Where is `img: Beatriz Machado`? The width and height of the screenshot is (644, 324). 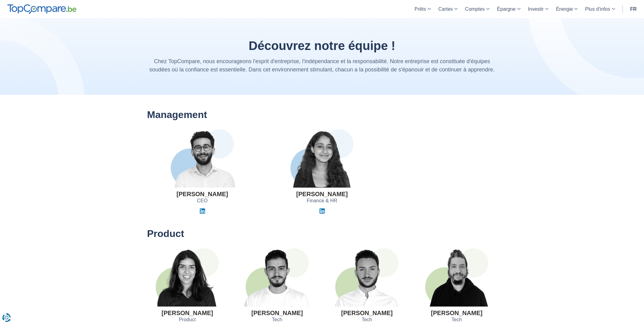
img: Beatriz Machado is located at coordinates (187, 277).